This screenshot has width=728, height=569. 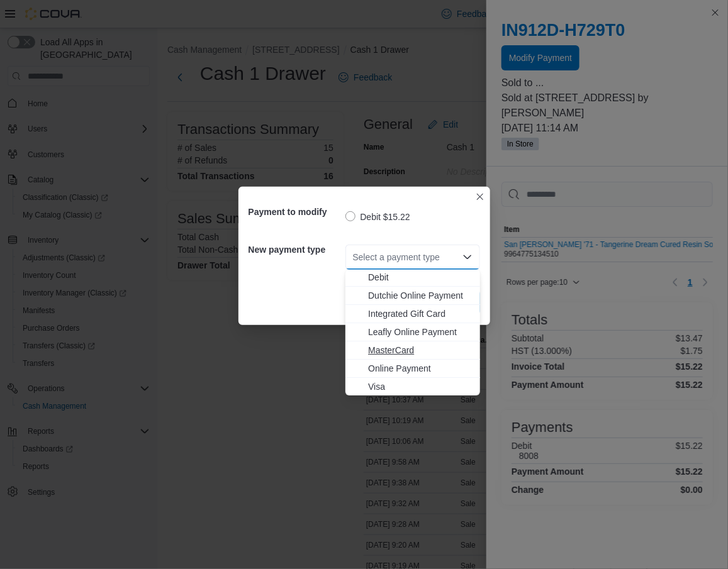 I want to click on span: Leafly Online Payment, so click(x=420, y=332).